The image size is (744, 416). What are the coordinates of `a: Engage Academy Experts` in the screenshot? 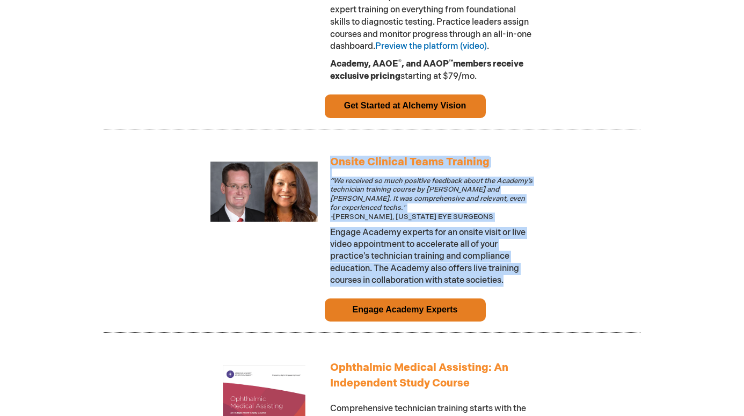 It's located at (405, 309).